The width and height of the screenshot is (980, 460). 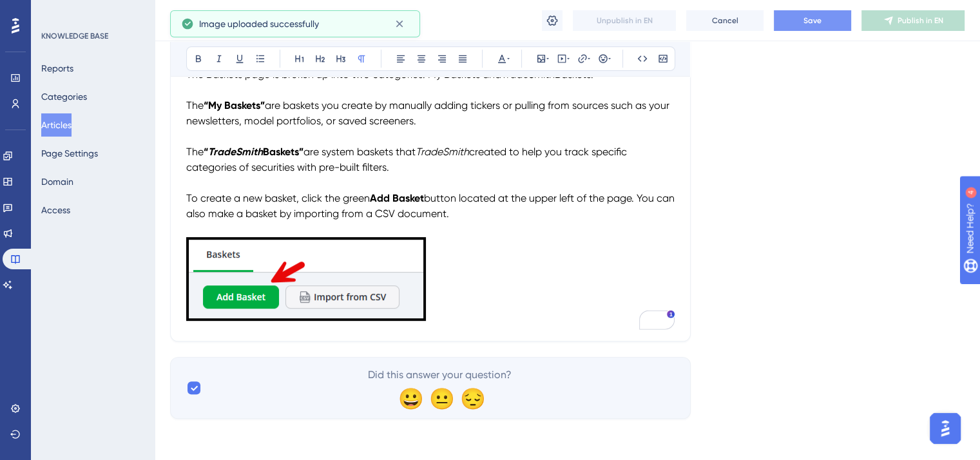 I want to click on span: Image uploaded successfully, so click(x=259, y=24).